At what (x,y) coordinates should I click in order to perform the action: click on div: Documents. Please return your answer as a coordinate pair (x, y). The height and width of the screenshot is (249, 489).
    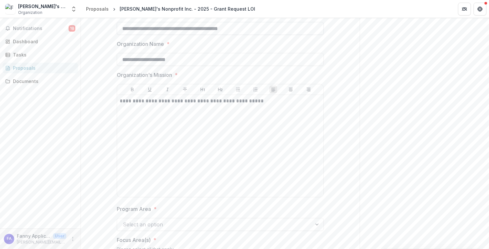
    Looking at the image, I should click on (43, 81).